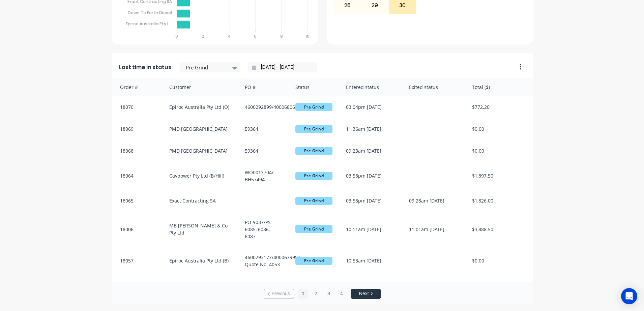  I want to click on div: 18068, so click(137, 151).